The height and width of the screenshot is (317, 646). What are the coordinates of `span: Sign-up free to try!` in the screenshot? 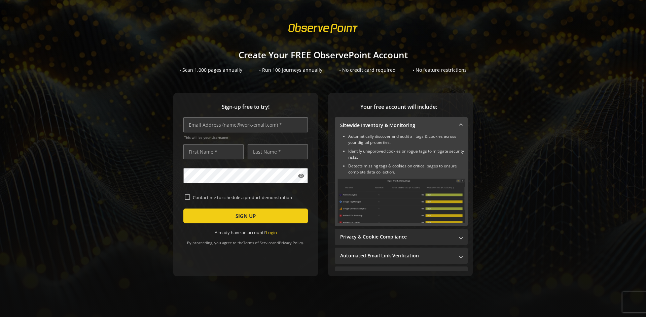 It's located at (246, 107).